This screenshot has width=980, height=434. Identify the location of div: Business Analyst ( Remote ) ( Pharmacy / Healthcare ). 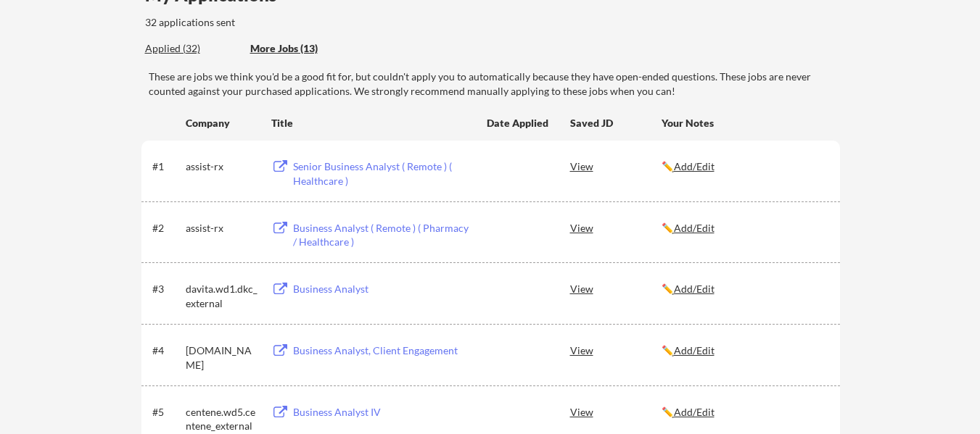
(383, 235).